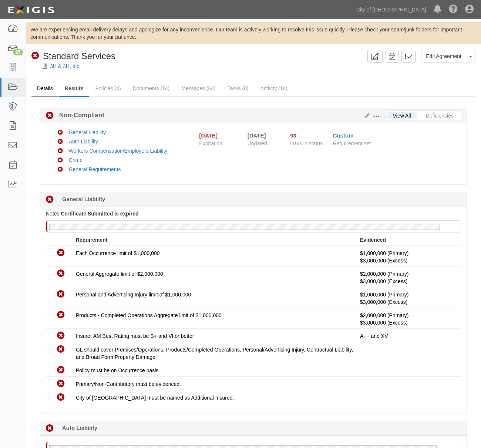  Describe the element at coordinates (444, 56) in the screenshot. I see `a: Edit Agreement` at that location.